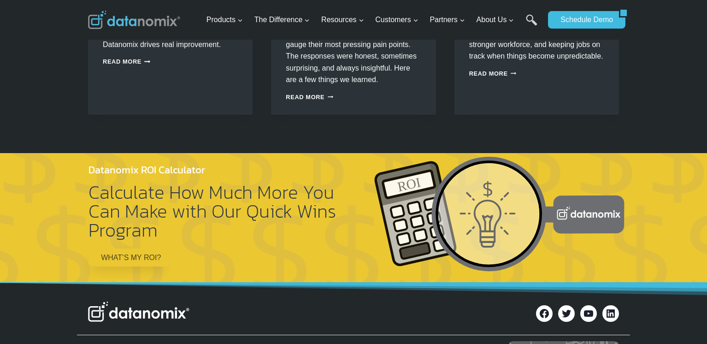 This screenshot has height=344, width=707. Describe the element at coordinates (213, 170) in the screenshot. I see `h4: Datanomix ROI Calculator` at that location.